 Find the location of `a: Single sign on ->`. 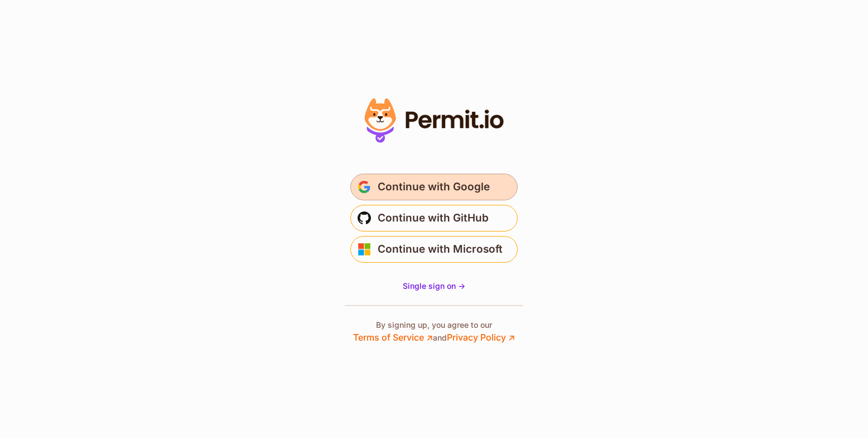

a: Single sign on -> is located at coordinates (434, 286).